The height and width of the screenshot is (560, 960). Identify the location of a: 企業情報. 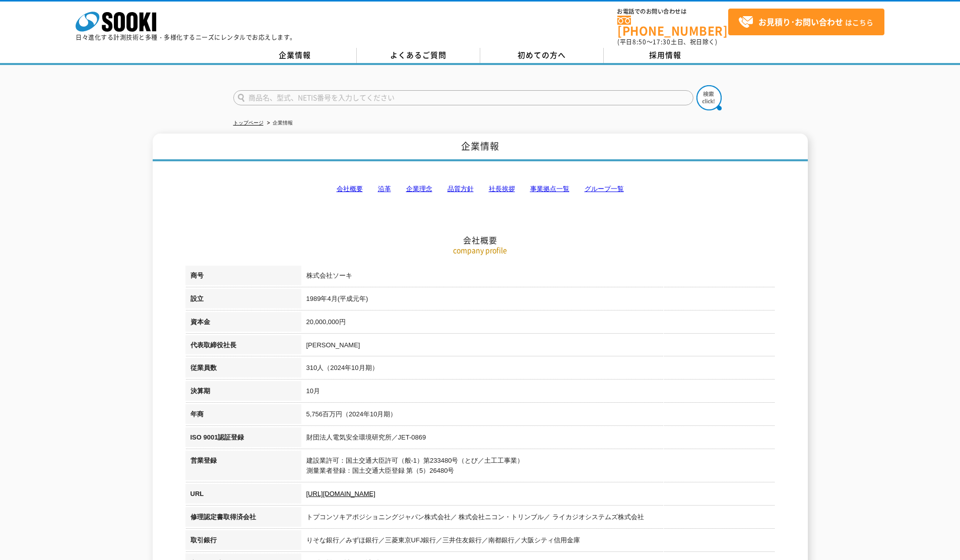
(295, 55).